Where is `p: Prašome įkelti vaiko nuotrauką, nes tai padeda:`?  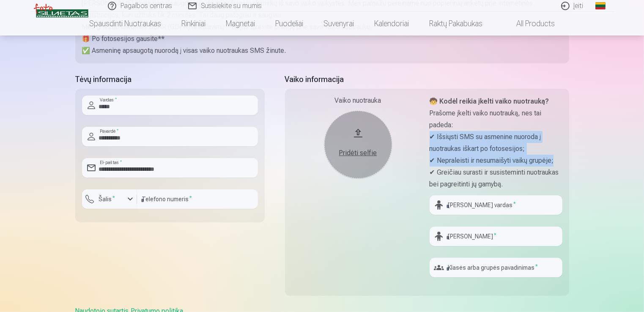 p: Prašome įkelti vaiko nuotrauką, nes tai padeda: is located at coordinates (496, 119).